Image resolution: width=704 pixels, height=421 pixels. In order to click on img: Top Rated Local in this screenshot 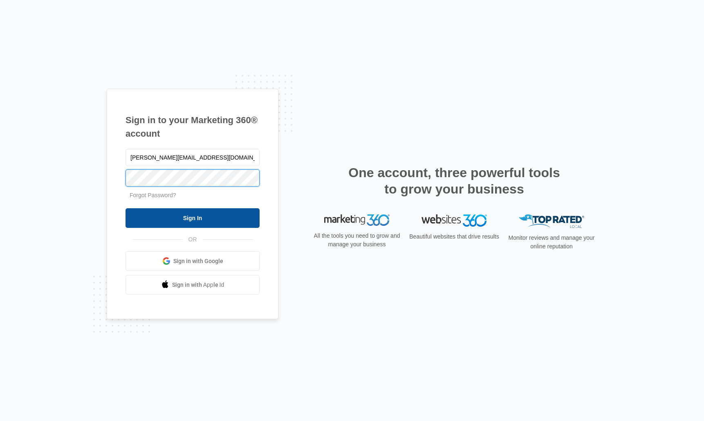, I will do `click(552, 221)`.